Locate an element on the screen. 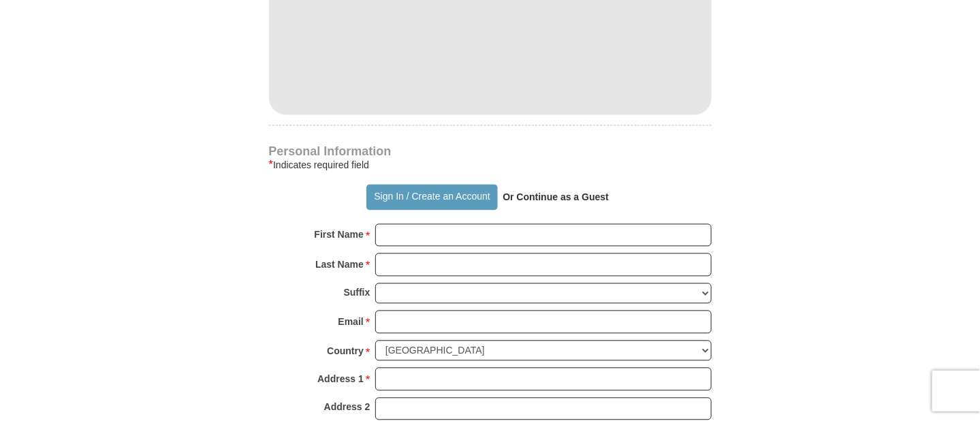 This screenshot has height=421, width=980. div: Indicates required field is located at coordinates (490, 166).